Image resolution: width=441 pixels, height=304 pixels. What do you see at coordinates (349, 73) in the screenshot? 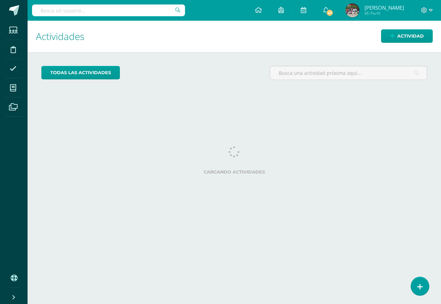
I see `input: Busca una actividad próxima aquí...` at bounding box center [349, 73].